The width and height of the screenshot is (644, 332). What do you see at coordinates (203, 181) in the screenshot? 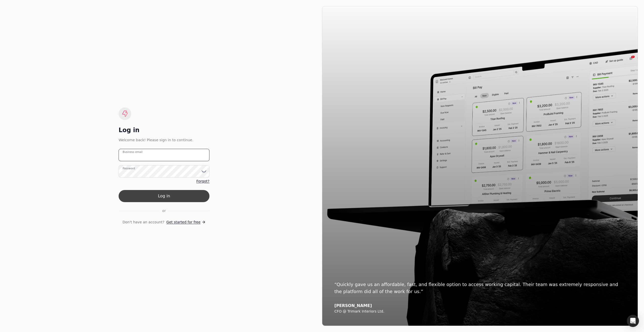
I see `span: Forgot?` at bounding box center [203, 181].